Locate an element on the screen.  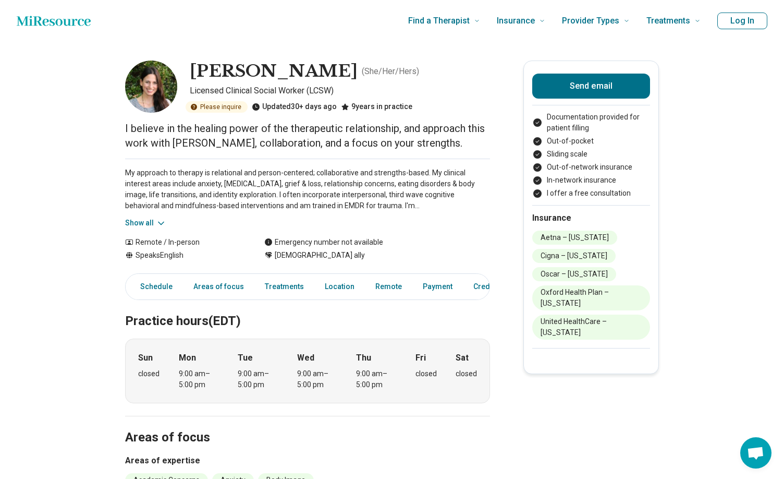
strong: Tue is located at coordinates (245, 358).